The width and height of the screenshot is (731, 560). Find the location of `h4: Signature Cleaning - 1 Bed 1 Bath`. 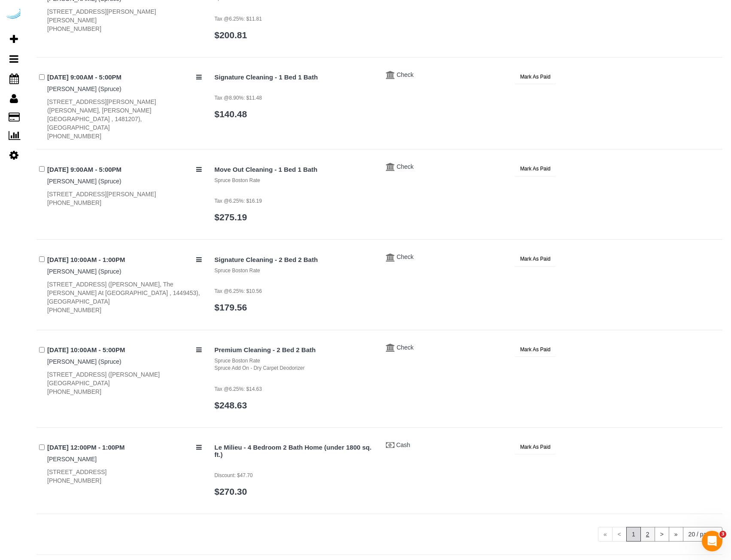

h4: Signature Cleaning - 1 Bed 1 Bath is located at coordinates (294, 78).